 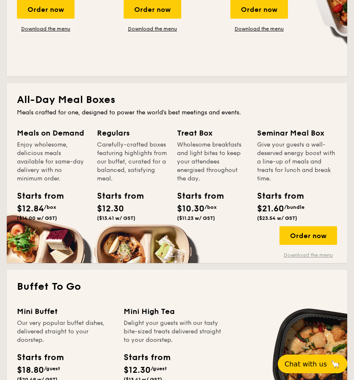 What do you see at coordinates (52, 162) in the screenshot?
I see `div: Enjoy wholesome, delicious meals available for same-day delivery with no minimum order.` at bounding box center [52, 162].